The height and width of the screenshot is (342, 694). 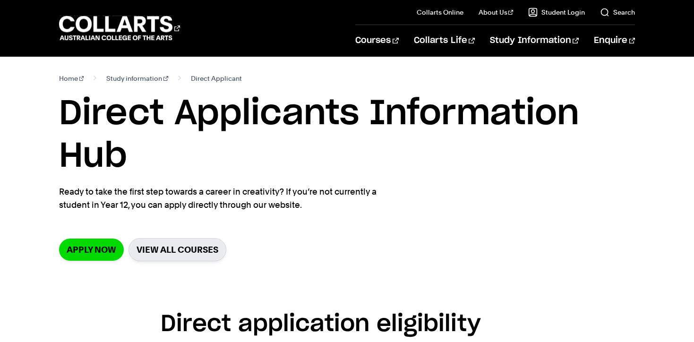 What do you see at coordinates (440, 12) in the screenshot?
I see `a: Collarts Online` at bounding box center [440, 12].